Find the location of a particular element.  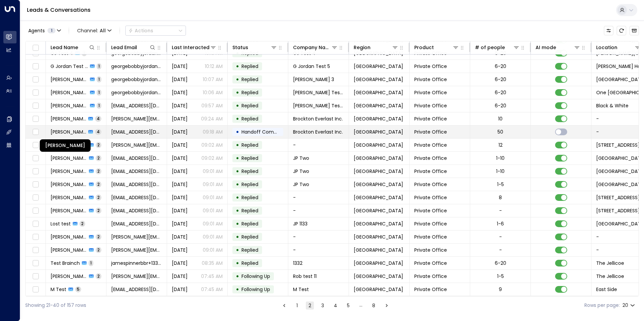

span: Refresh is located at coordinates (621, 31).